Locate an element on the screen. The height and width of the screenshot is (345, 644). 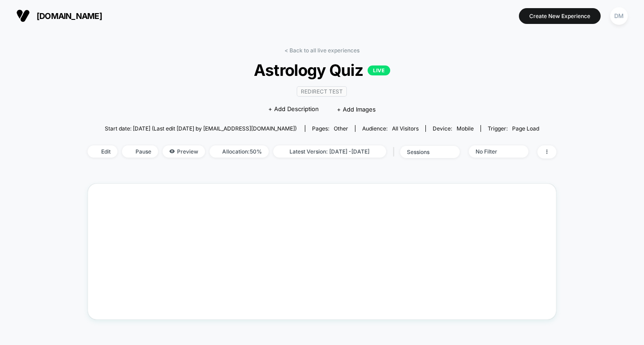
button: DM is located at coordinates (618, 16).